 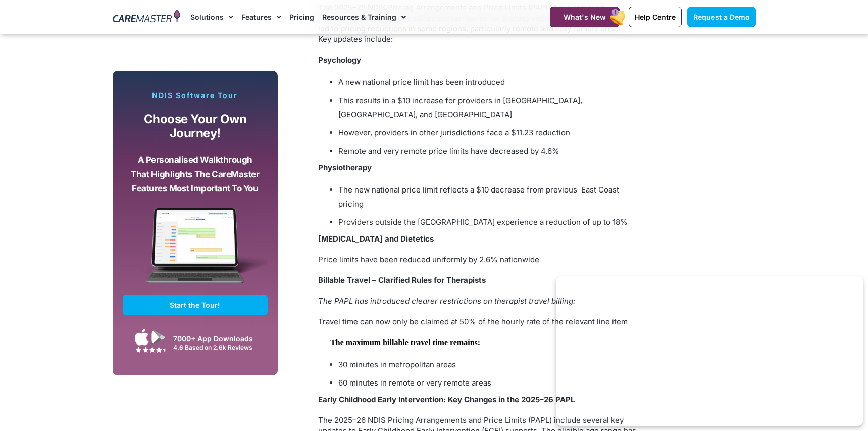 What do you see at coordinates (487, 133) in the screenshot?
I see `li: However, providers in other jurisdictions face a $11.23 reduction` at bounding box center [487, 133].